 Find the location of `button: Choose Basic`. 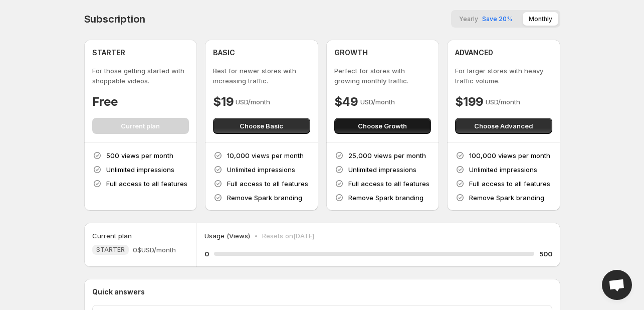

button: Choose Basic is located at coordinates (261, 126).